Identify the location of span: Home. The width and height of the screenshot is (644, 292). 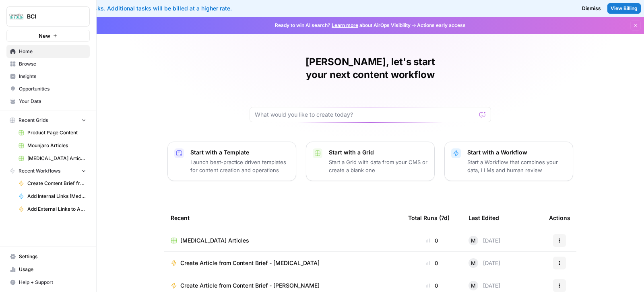
(53, 52).